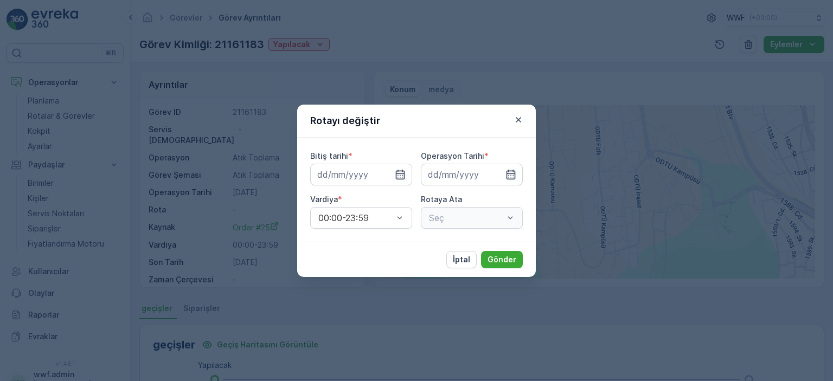  Describe the element at coordinates (461, 260) in the screenshot. I see `p: İptal` at that location.